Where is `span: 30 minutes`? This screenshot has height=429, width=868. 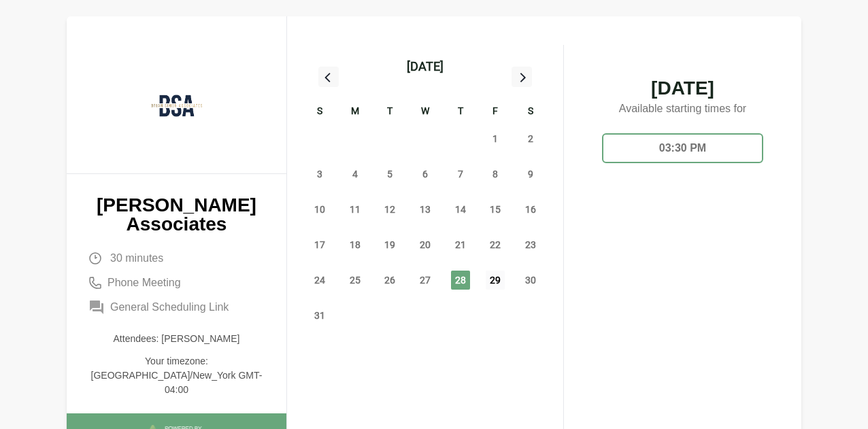
span: 30 minutes is located at coordinates (137, 258).